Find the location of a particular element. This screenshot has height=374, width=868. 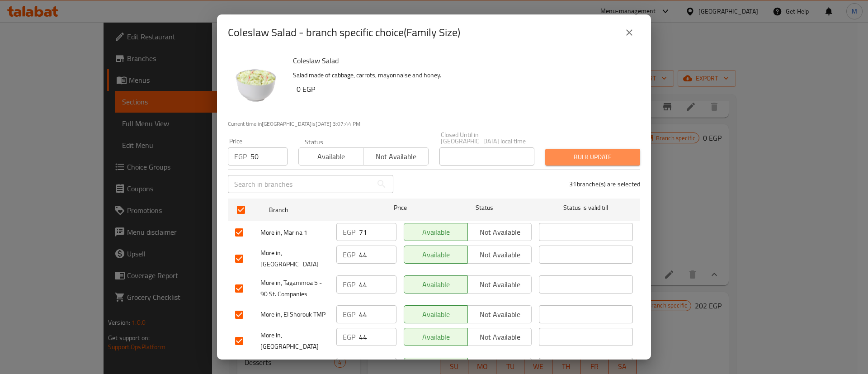

p: 31 branche(s) are selected is located at coordinates (605, 184).